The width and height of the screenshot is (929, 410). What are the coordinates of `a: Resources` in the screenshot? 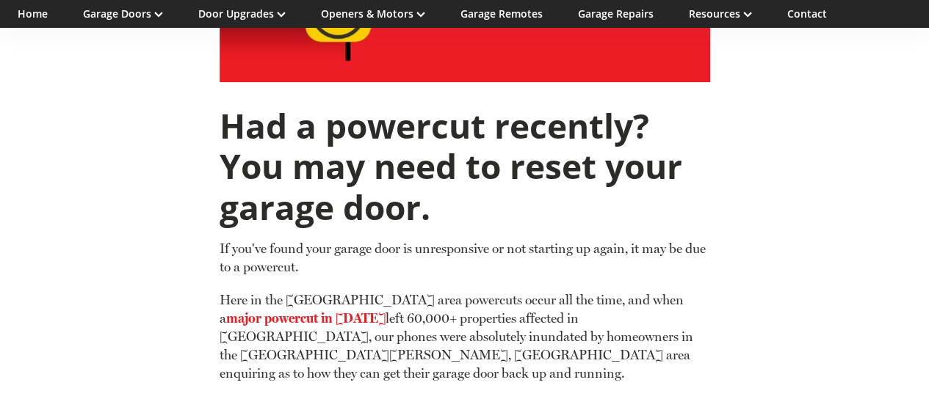 It's located at (720, 13).